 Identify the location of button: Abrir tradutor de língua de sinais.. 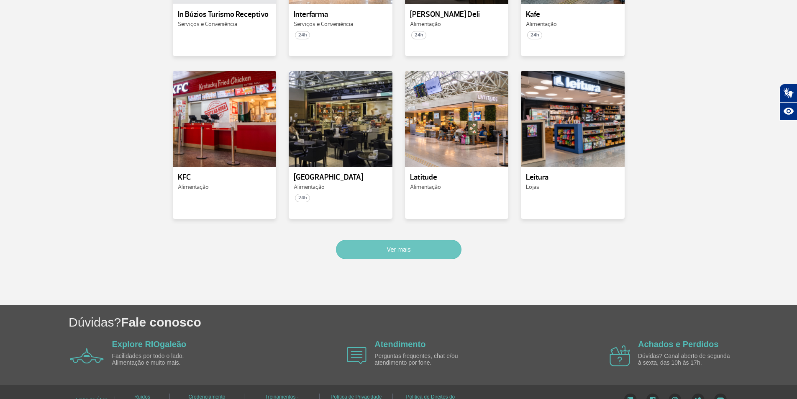
(788, 93).